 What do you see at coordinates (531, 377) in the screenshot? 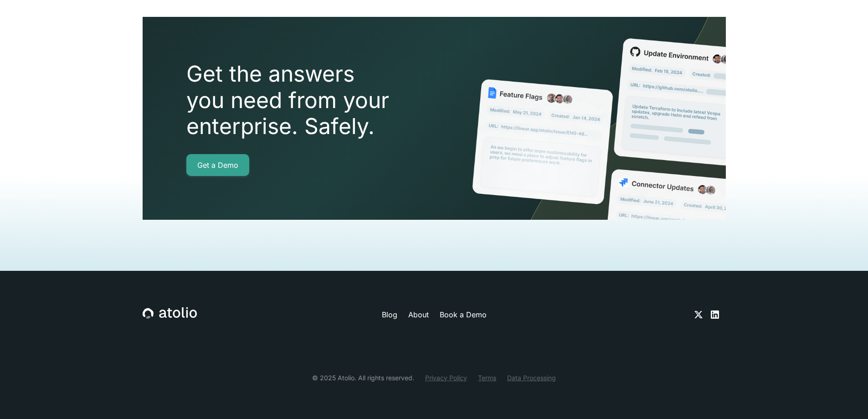
I see `a: Data Processing` at bounding box center [531, 377].